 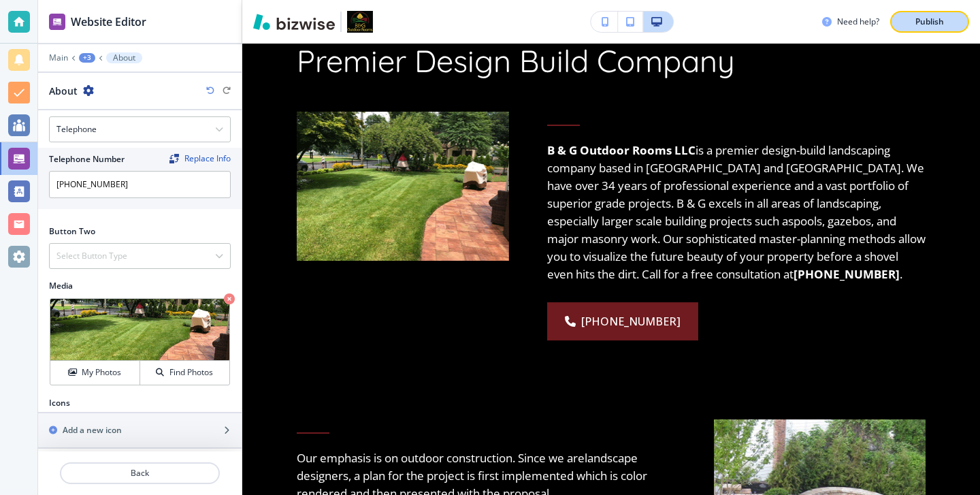 What do you see at coordinates (622, 150) in the screenshot?
I see `strong: B & G Outdoor Rooms LLC` at bounding box center [622, 150].